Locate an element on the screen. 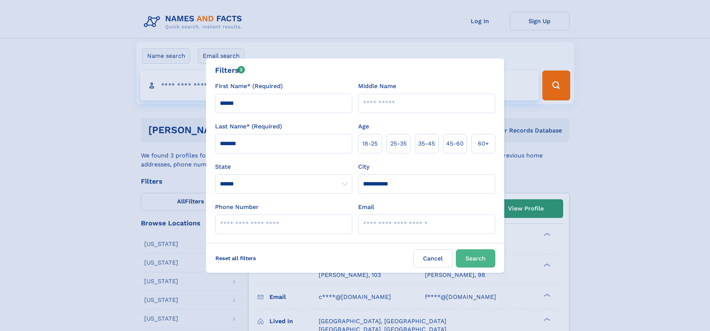 The width and height of the screenshot is (710, 331). span: 18‑25 is located at coordinates (370, 144).